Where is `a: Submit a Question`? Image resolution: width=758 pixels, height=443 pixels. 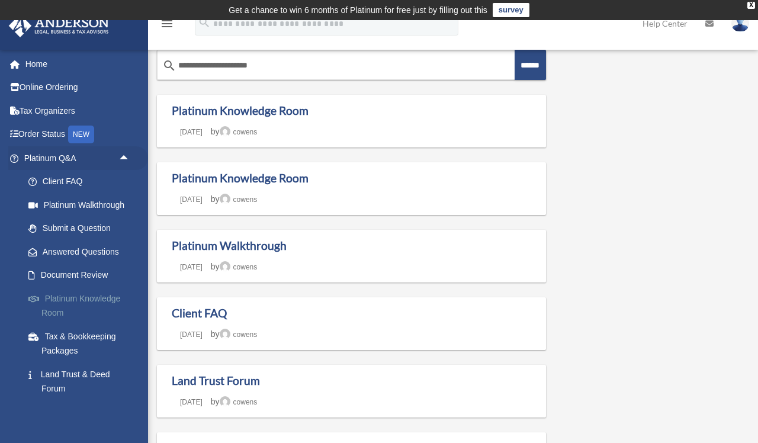 a: Submit a Question is located at coordinates (82, 229).